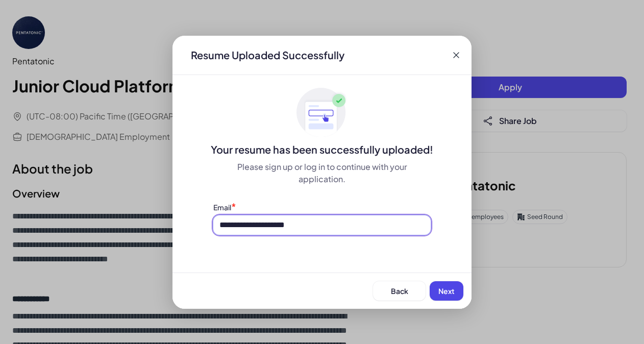  What do you see at coordinates (322, 113) in the screenshot?
I see `img: ApplyedMaskGroup3.svg` at bounding box center [322, 113].